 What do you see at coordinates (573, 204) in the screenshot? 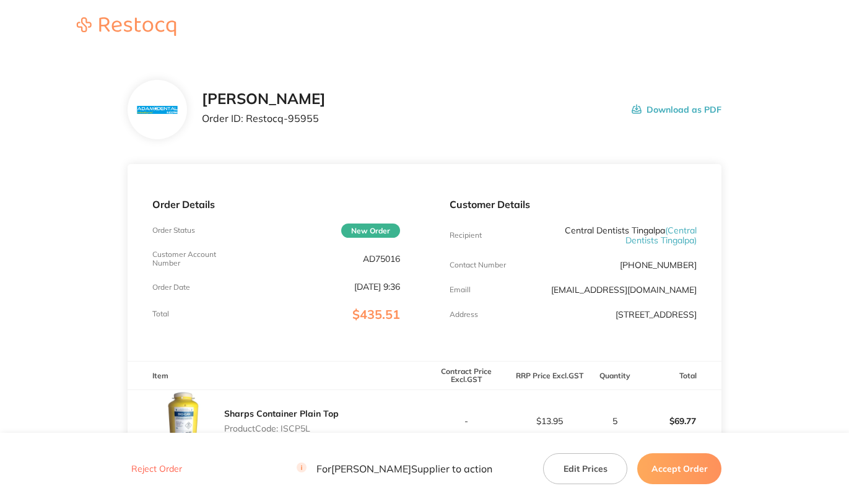
I see `p: Customer Details` at bounding box center [573, 204].